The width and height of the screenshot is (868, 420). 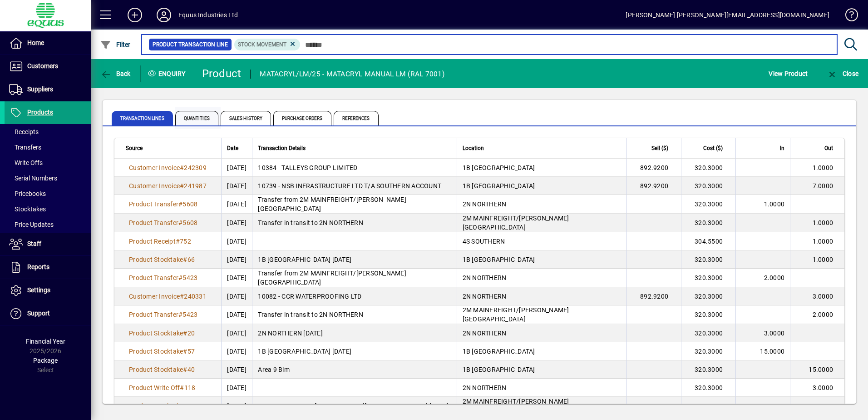 What do you see at coordinates (221, 74) in the screenshot?
I see `div: Product` at bounding box center [221, 74].